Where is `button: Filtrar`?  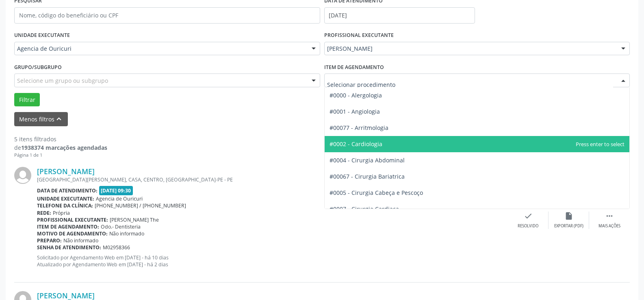 button: Filtrar is located at coordinates (27, 100).